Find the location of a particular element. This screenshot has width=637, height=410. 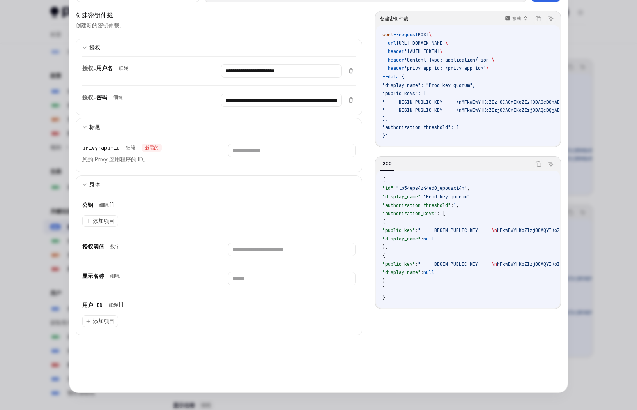

div: 公钥 is located at coordinates (100, 205).